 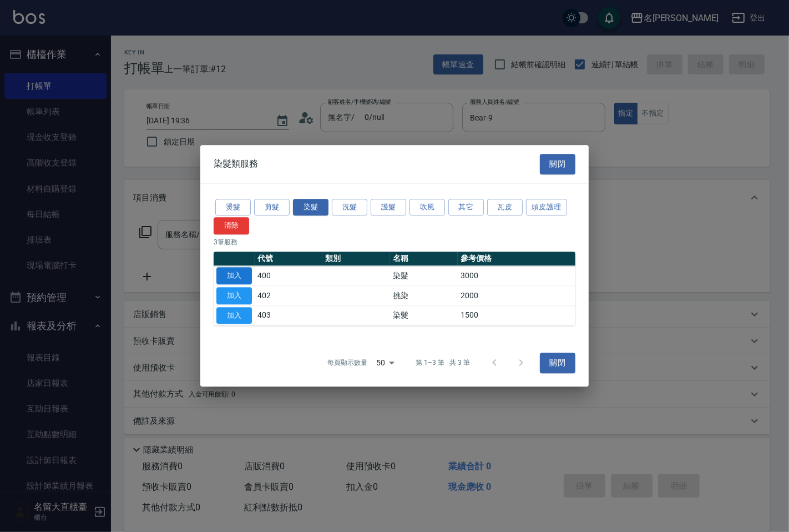 What do you see at coordinates (443, 363) in the screenshot?
I see `p: 第 1–3 筆 共 3 筆` at bounding box center [443, 363].